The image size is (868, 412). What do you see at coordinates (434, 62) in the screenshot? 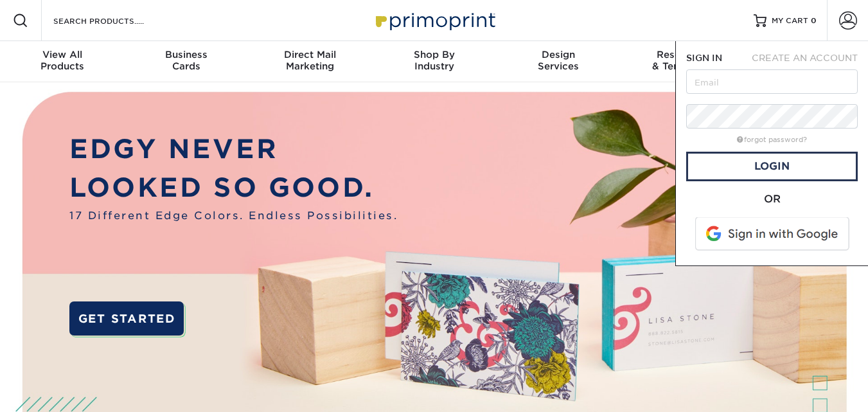
I see `a: Shop ByIndustry` at bounding box center [434, 62].